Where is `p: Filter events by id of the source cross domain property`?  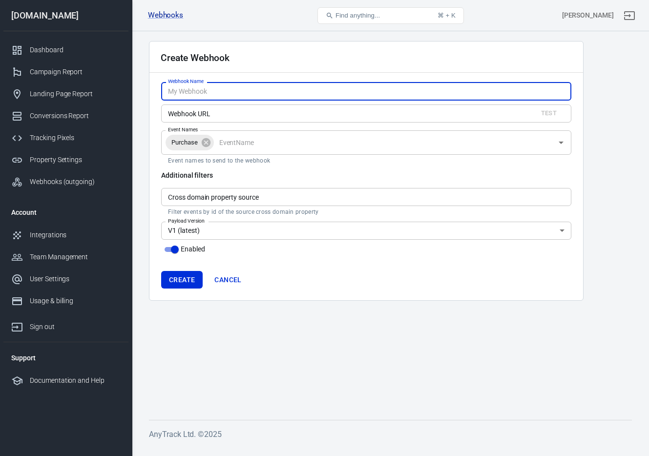 p: Filter events by id of the source cross domain property is located at coordinates (366, 212).